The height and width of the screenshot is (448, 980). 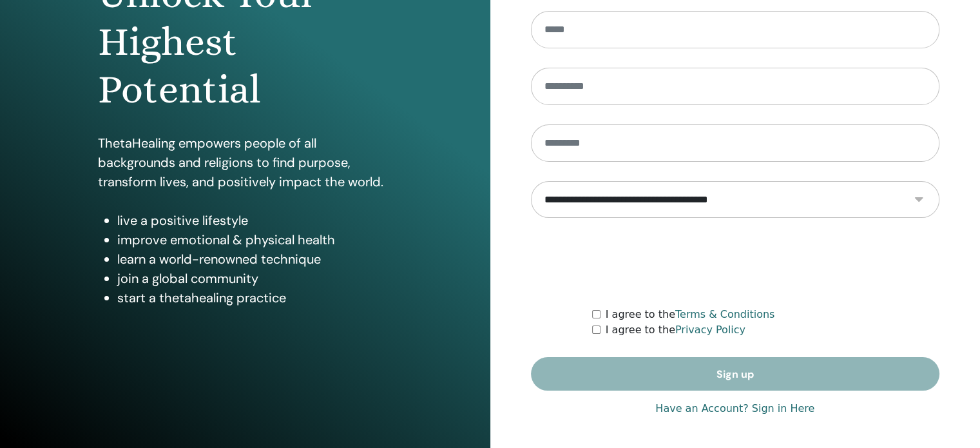 What do you see at coordinates (254, 298) in the screenshot?
I see `li: start a thetahealing practice` at bounding box center [254, 298].